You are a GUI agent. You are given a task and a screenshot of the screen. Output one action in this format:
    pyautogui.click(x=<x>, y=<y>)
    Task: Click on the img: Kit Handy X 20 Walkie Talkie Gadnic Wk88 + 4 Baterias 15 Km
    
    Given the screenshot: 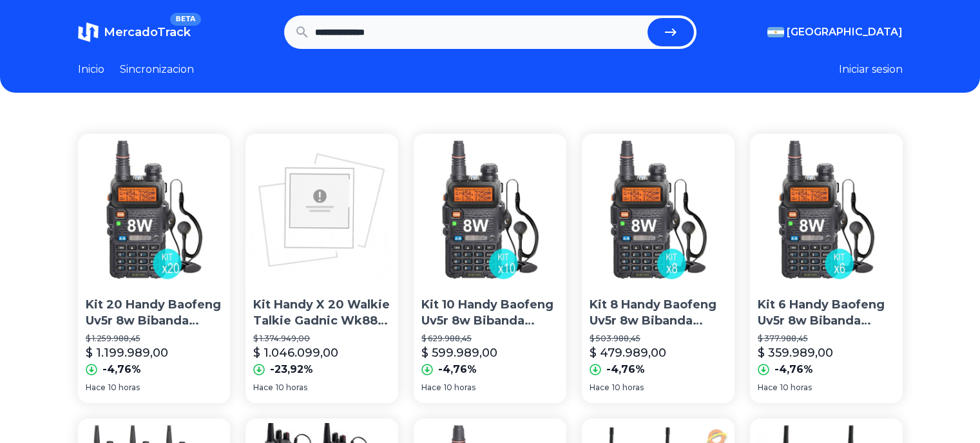 What is the action you would take?
    pyautogui.click(x=322, y=210)
    